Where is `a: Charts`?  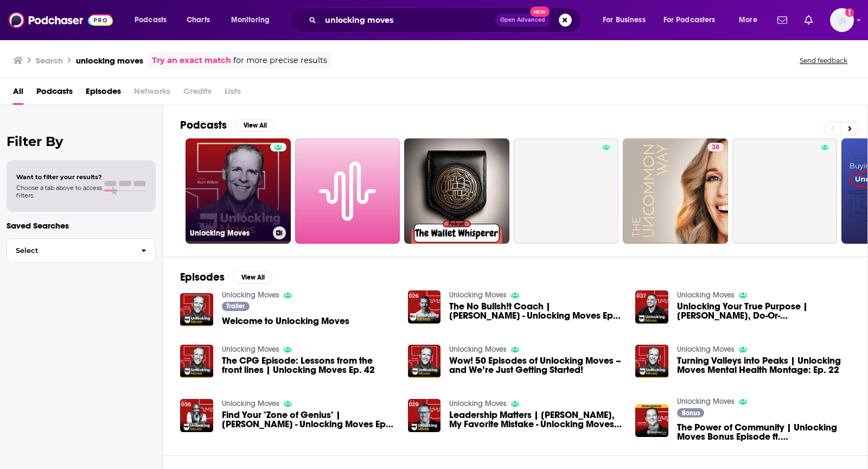
a: Charts is located at coordinates (198, 20).